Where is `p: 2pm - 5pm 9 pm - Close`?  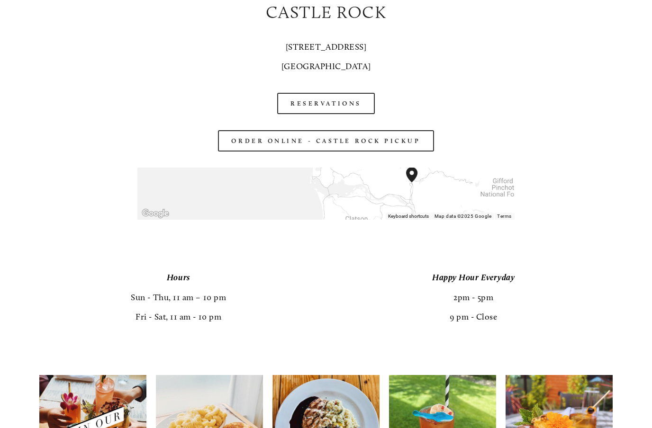 p: 2pm - 5pm 9 pm - Close is located at coordinates (473, 298).